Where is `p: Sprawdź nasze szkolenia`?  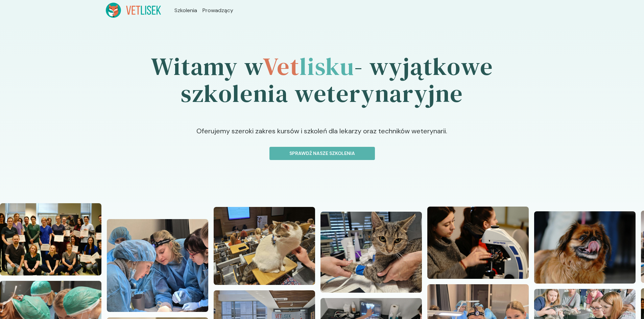
p: Sprawdź nasze szkolenia is located at coordinates (322, 154).